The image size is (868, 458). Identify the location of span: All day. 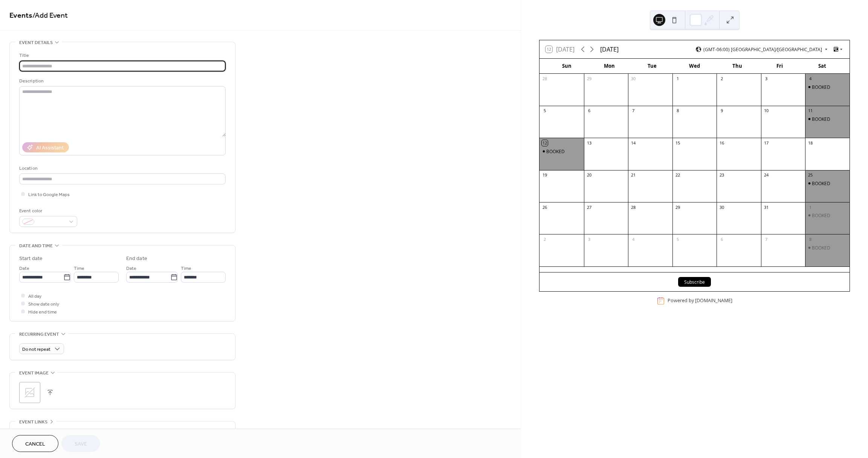
(34, 296).